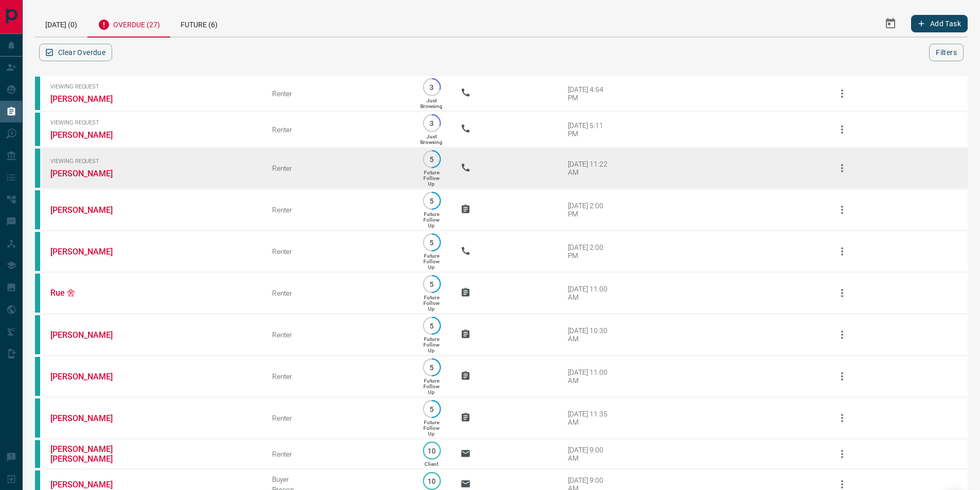 The width and height of the screenshot is (980, 490). Describe the element at coordinates (129, 24) in the screenshot. I see `div: Overdue (27)` at that location.